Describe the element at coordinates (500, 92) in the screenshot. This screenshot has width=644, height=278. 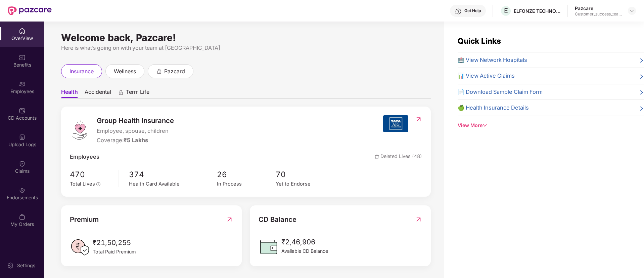
I see `span: 📄 Download Sample Claim Form` at that location.